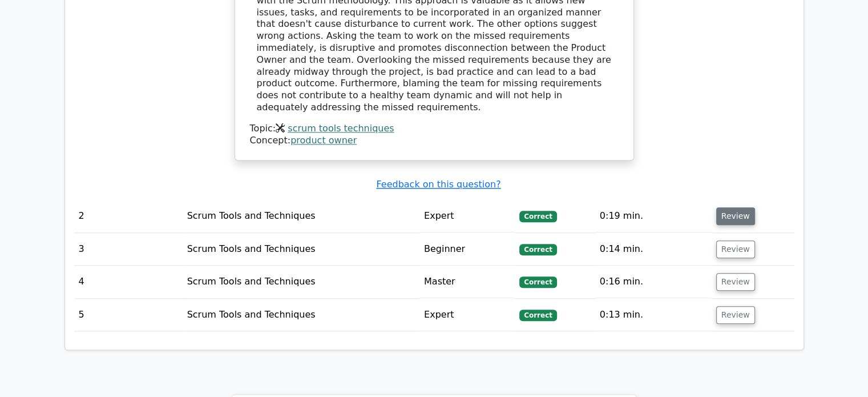 The height and width of the screenshot is (397, 868). What do you see at coordinates (653, 216) in the screenshot?
I see `td: 0:19 min.` at bounding box center [653, 216].